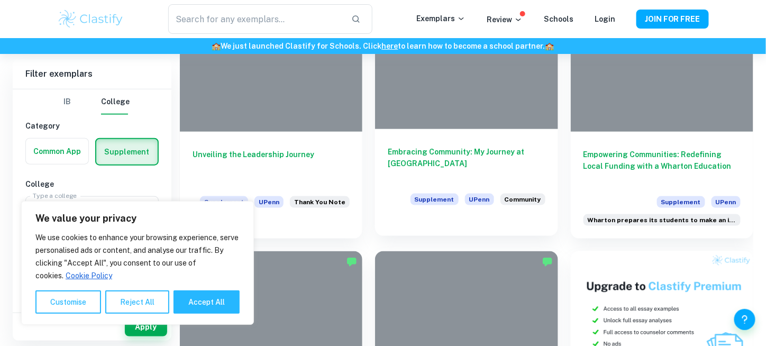 The height and width of the screenshot is (346, 766). I want to click on h6: Unveiling the Leadership Journey, so click(271, 166).